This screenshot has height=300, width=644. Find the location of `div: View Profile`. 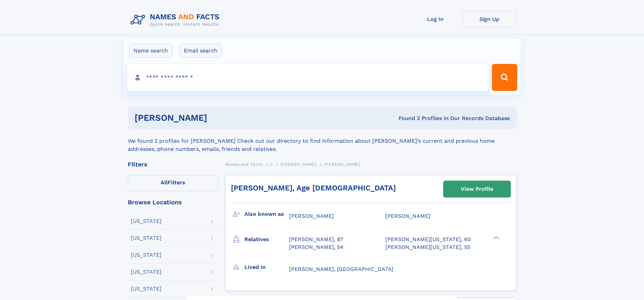

div: View Profile is located at coordinates (477, 189).